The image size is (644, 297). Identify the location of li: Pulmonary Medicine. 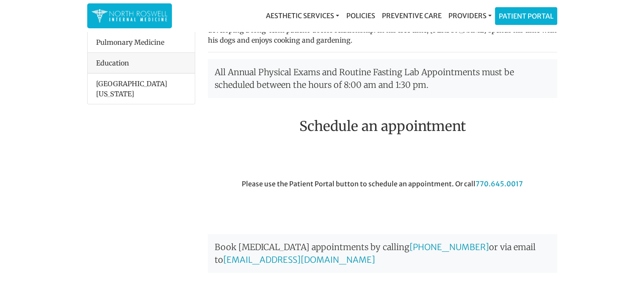
(141, 43).